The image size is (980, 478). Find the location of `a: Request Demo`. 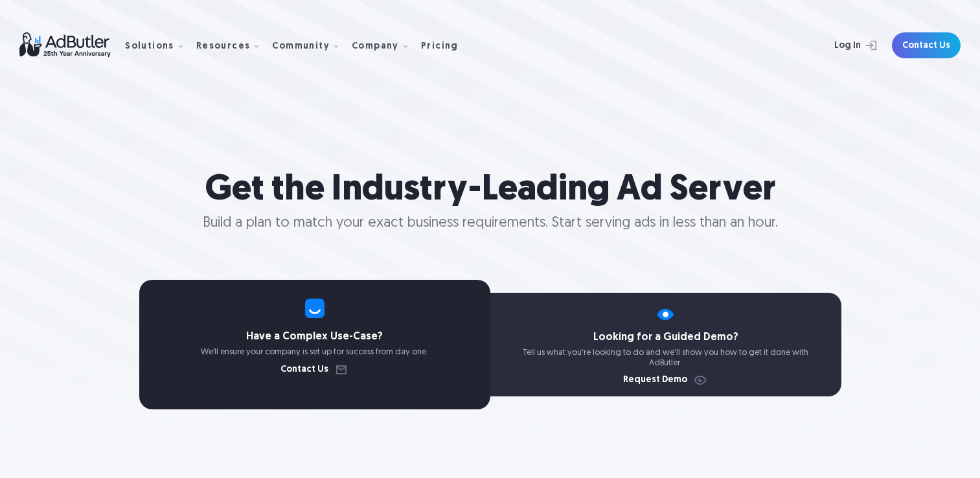

a: Request Demo is located at coordinates (665, 380).